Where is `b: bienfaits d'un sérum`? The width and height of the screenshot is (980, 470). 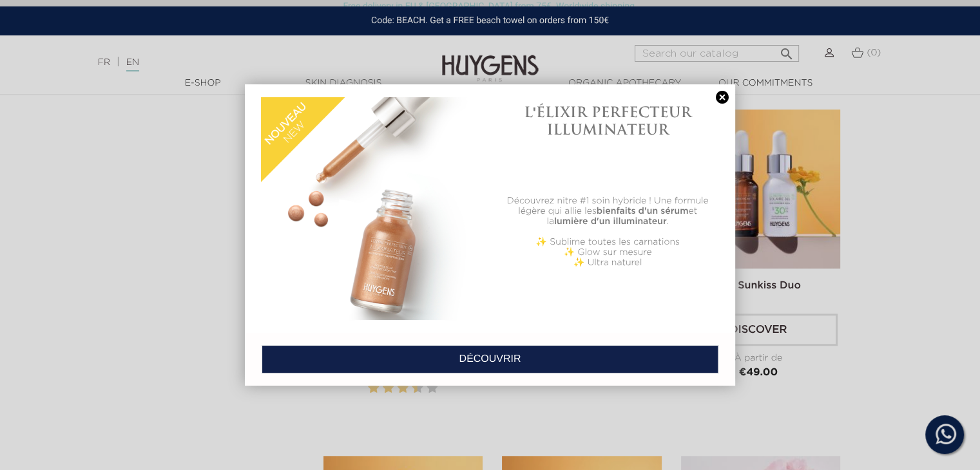
b: bienfaits d'un sérum is located at coordinates (643, 211).